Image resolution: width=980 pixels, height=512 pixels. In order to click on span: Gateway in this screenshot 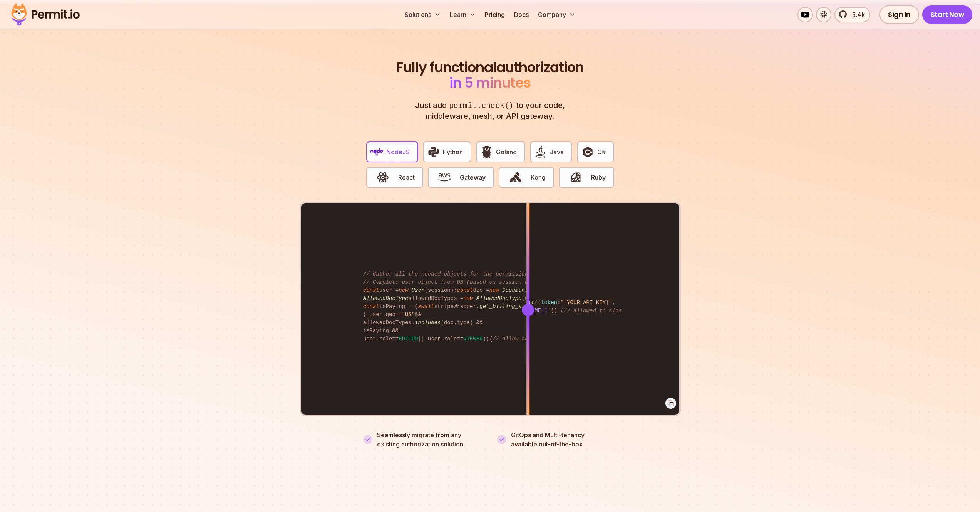, I will do `click(473, 177)`.